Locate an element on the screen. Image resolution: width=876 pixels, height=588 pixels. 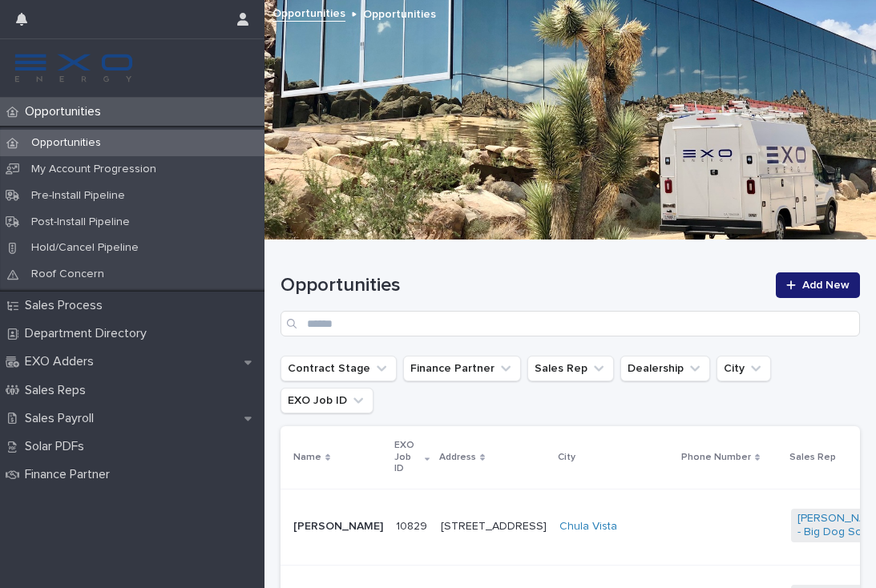
h1: Opportunities is located at coordinates (523, 285).